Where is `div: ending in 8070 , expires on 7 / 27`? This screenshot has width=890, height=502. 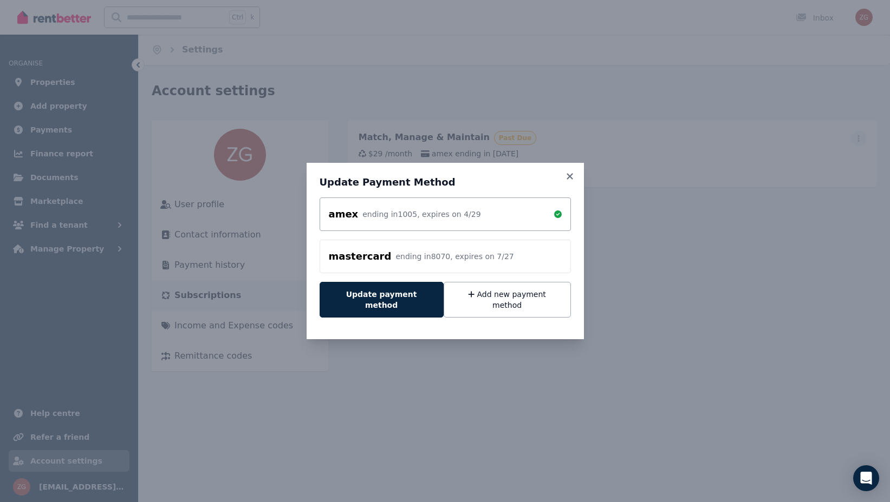 div: ending in 8070 , expires on 7 / 27 is located at coordinates (454, 257).